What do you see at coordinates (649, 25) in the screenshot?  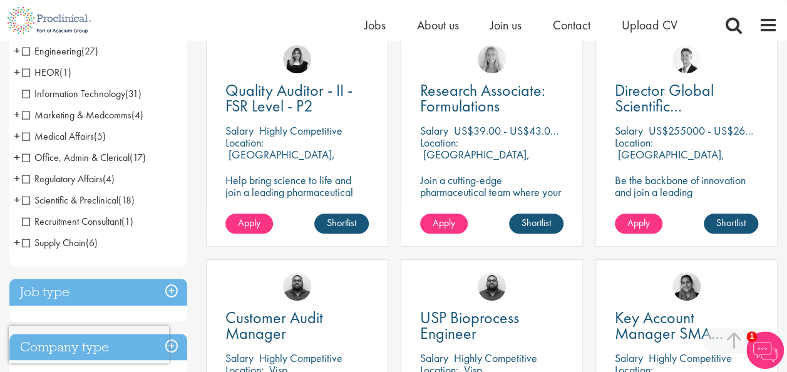 I see `span: Upload CV` at bounding box center [649, 25].